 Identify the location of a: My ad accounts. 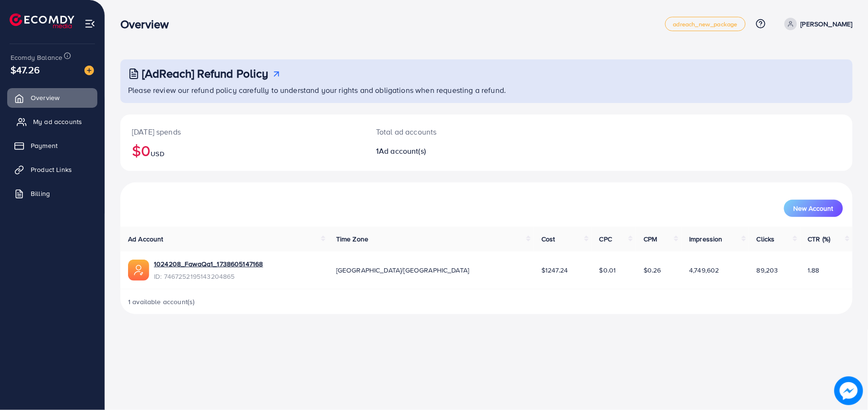
(52, 122).